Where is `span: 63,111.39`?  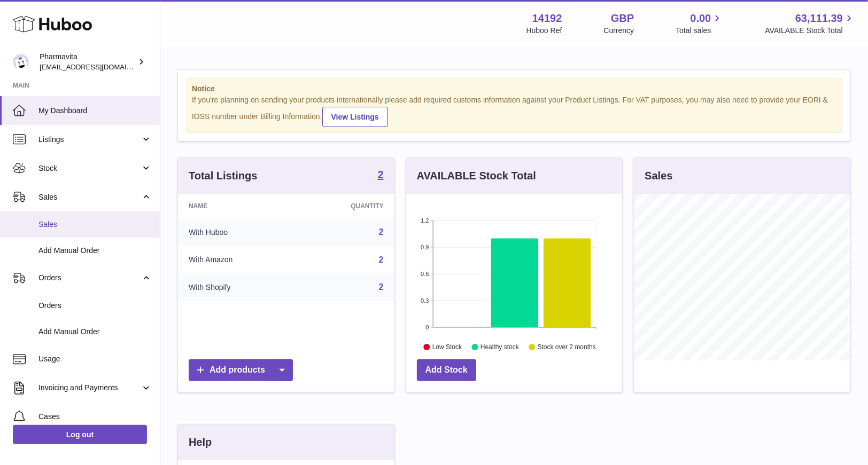
span: 63,111.39 is located at coordinates (819, 18).